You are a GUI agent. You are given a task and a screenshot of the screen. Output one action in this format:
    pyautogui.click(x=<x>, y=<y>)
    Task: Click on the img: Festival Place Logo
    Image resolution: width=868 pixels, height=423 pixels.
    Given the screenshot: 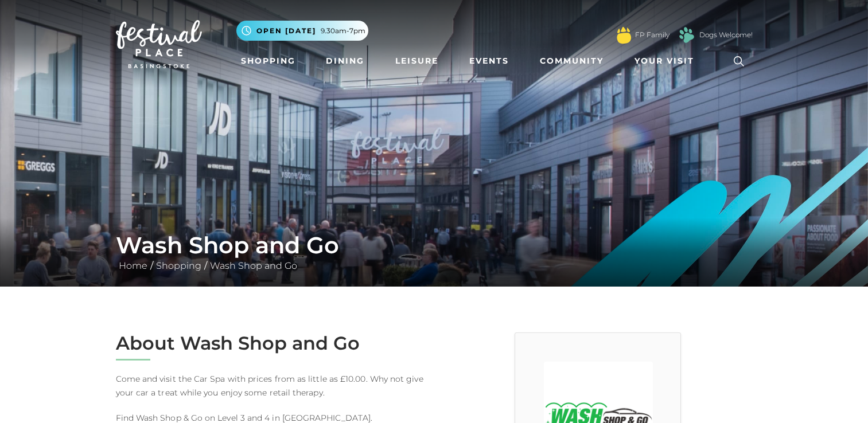 What is the action you would take?
    pyautogui.click(x=159, y=44)
    